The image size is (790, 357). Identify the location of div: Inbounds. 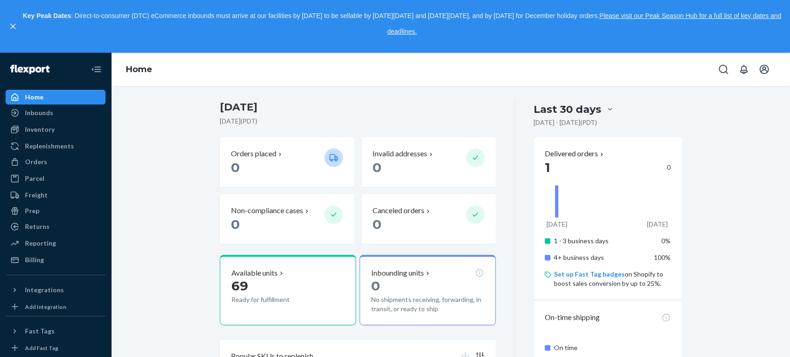
(39, 113).